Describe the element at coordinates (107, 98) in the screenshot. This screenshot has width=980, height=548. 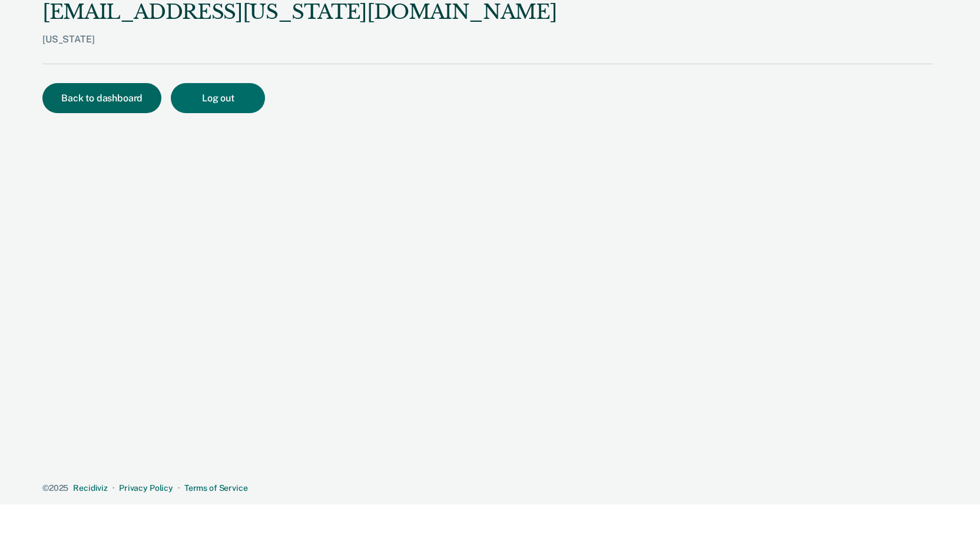
I see `a: Back to dashboard` at that location.